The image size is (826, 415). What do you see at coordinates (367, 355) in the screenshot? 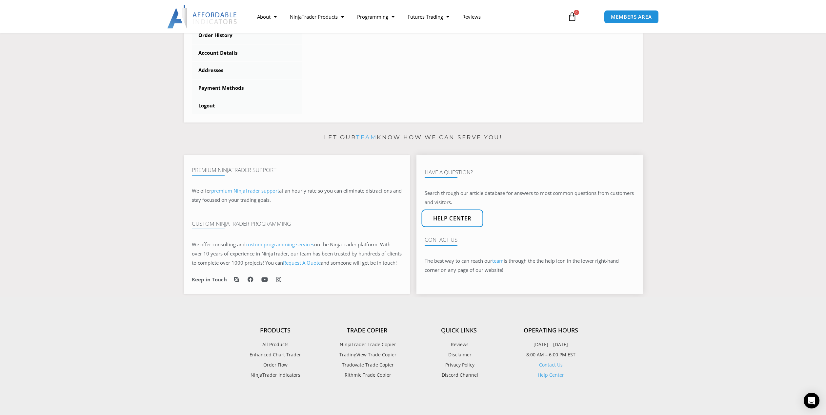
I see `a: TradingView Trade Copier` at bounding box center [367, 355].